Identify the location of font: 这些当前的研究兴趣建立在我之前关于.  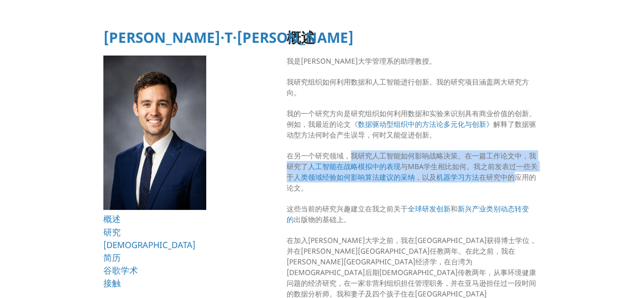
(347, 208).